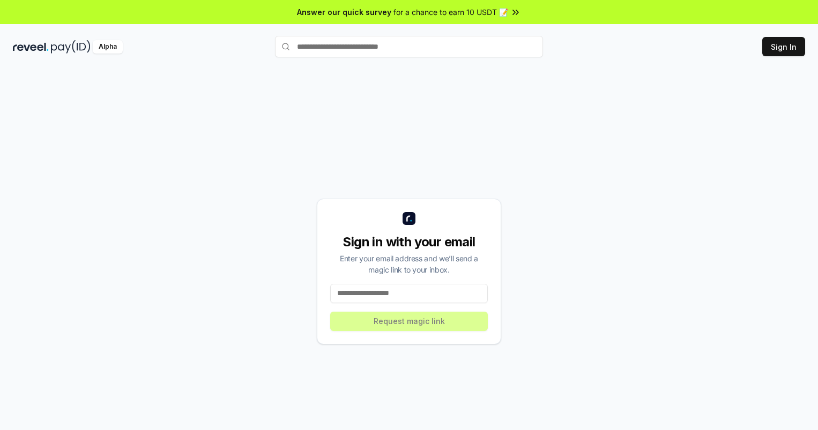 Image resolution: width=818 pixels, height=430 pixels. Describe the element at coordinates (71, 47) in the screenshot. I see `img: pay_id` at that location.